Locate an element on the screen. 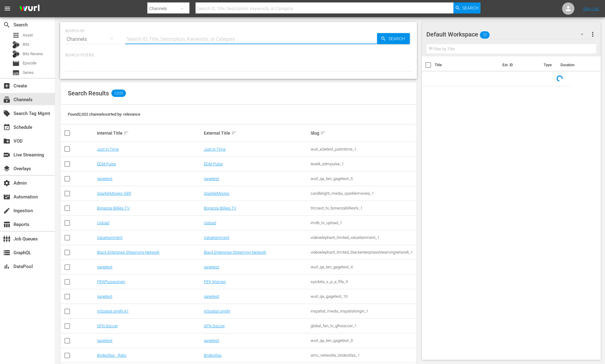 Image resolution: width=605 pixels, height=364 pixels. a: InSpatial origIN is located at coordinates (217, 311).